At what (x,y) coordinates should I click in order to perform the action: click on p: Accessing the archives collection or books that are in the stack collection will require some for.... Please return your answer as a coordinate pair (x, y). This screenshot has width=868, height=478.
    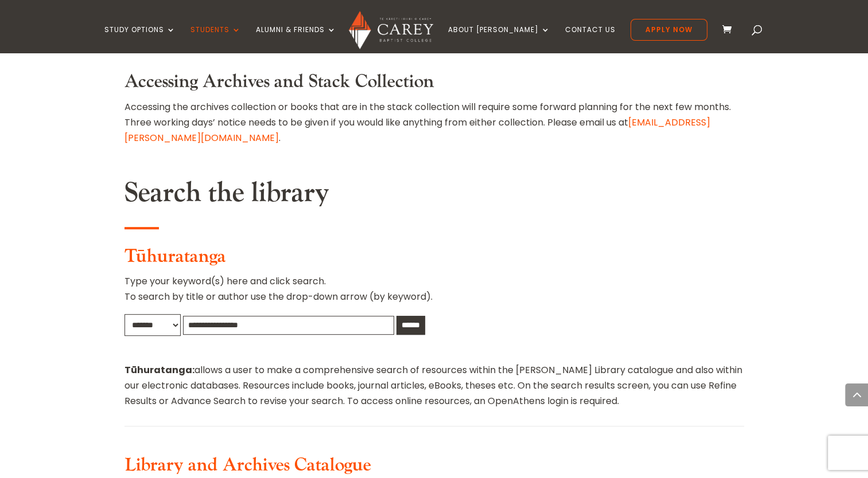
    Looking at the image, I should click on (435, 123).